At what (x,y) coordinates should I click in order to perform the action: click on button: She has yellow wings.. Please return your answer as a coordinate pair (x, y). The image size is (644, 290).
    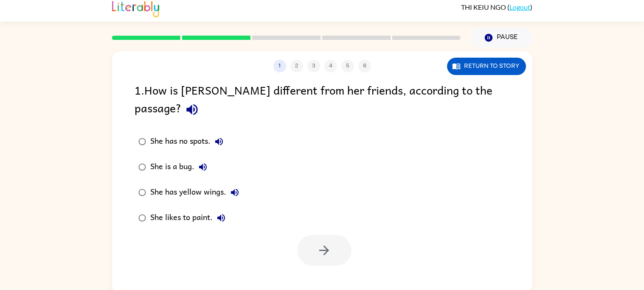
    Looking at the image, I should click on (235, 193).